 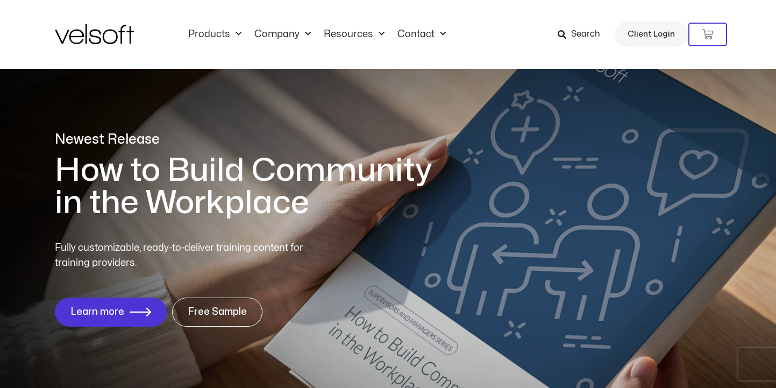 What do you see at coordinates (586, 34) in the screenshot?
I see `span: Search` at bounding box center [586, 34].